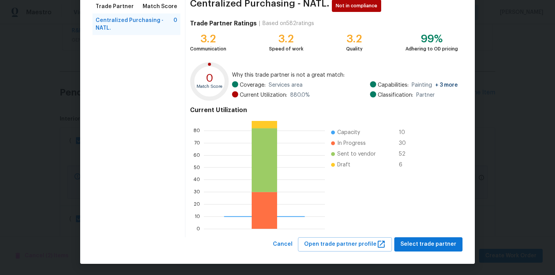 The image size is (555, 275). Describe the element at coordinates (283, 244) in the screenshot. I see `button: Cancel` at that location.